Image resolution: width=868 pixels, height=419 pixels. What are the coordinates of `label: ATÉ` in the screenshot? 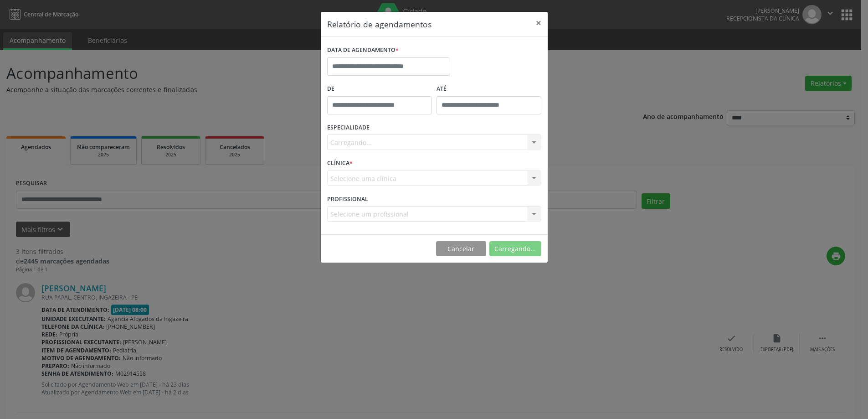 It's located at (489, 89).